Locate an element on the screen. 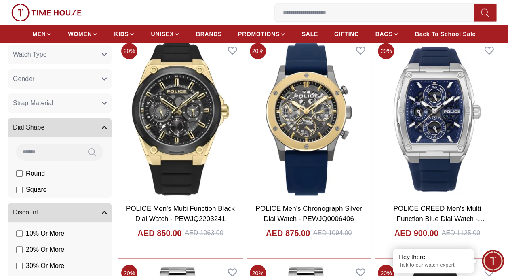 The height and width of the screenshot is (276, 508). a: GIFTING is located at coordinates (347, 34).